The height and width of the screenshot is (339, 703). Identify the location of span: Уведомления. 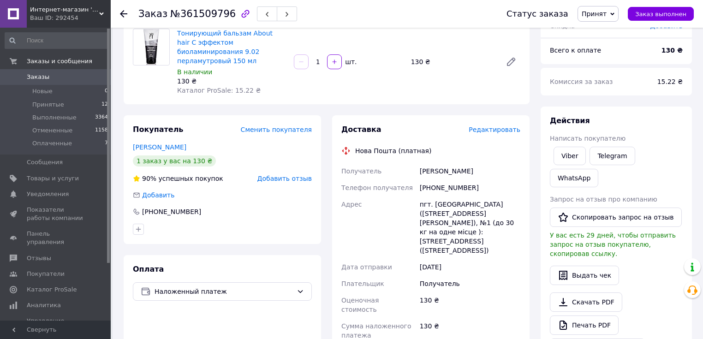
(47, 194).